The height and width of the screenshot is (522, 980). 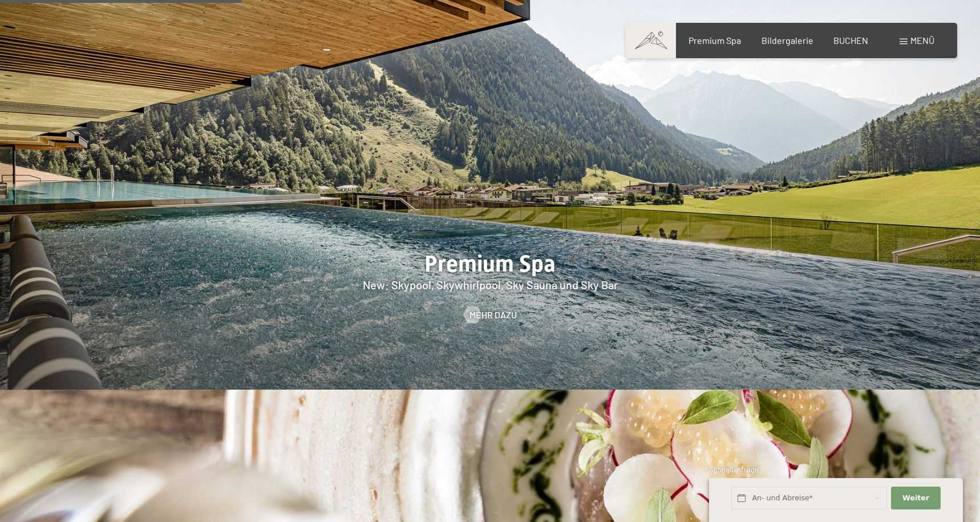 I want to click on a: BUCHEN, so click(x=851, y=40).